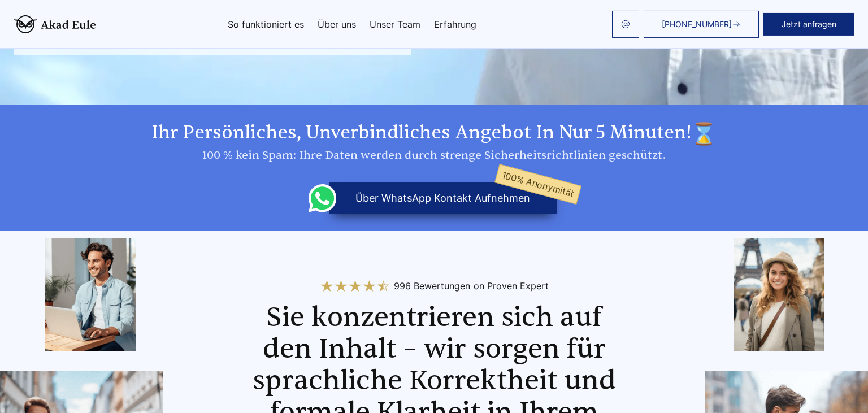 The image size is (868, 413). Describe the element at coordinates (337, 24) in the screenshot. I see `a: Über uns` at that location.